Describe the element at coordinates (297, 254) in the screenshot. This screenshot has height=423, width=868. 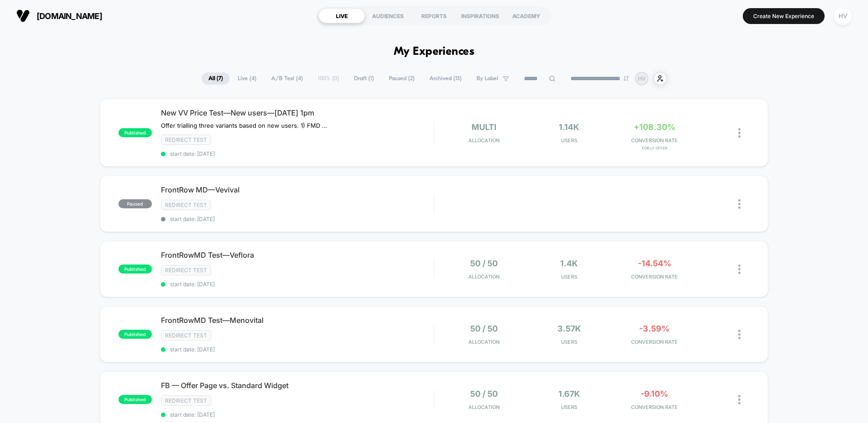
I see `span: FrontRowMD Test—Veflora` at that location.